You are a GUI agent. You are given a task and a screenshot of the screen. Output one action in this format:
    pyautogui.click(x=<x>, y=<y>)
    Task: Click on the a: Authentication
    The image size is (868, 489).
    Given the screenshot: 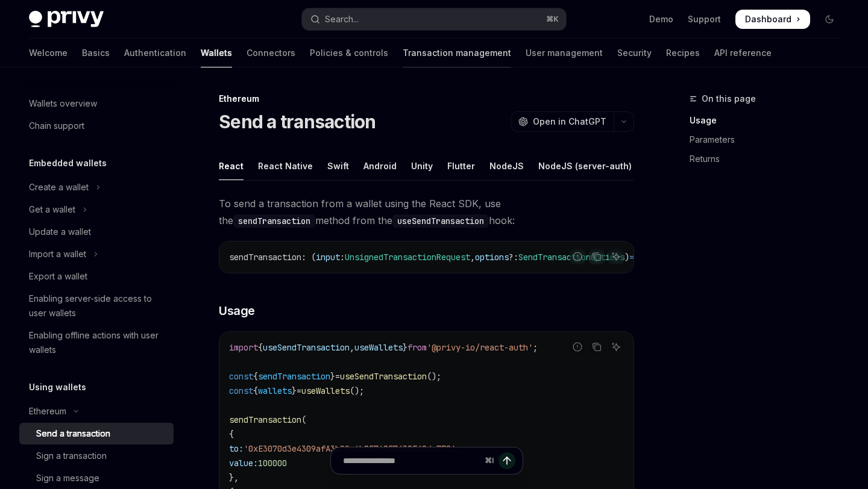 What is the action you would take?
    pyautogui.click(x=155, y=53)
    